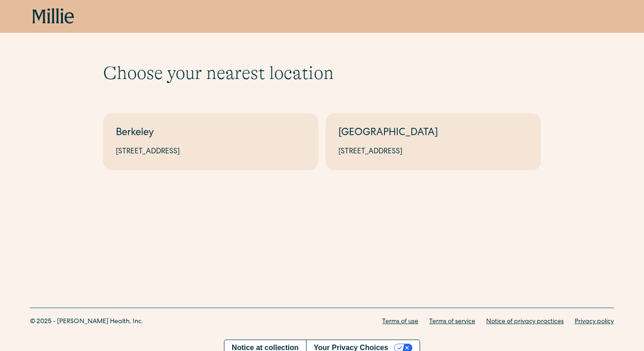 This screenshot has width=644, height=351. I want to click on div: Berkeley, so click(211, 133).